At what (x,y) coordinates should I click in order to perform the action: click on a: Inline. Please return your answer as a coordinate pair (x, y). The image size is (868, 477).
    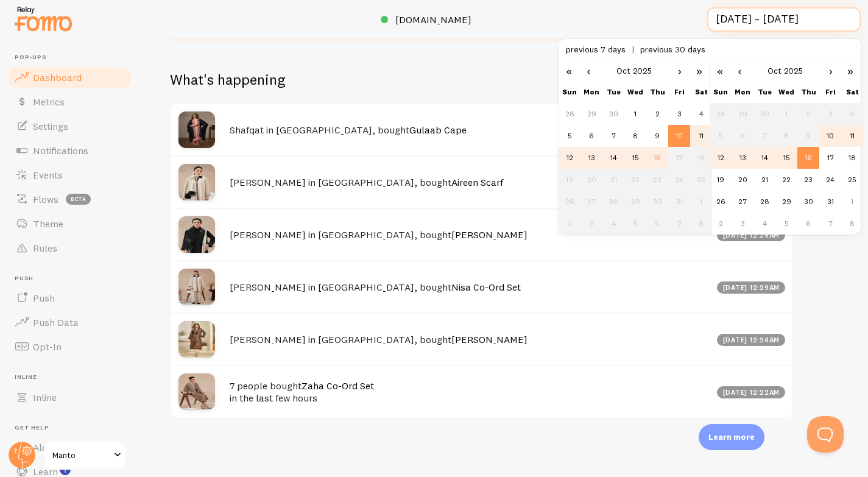
    Looking at the image, I should click on (70, 398).